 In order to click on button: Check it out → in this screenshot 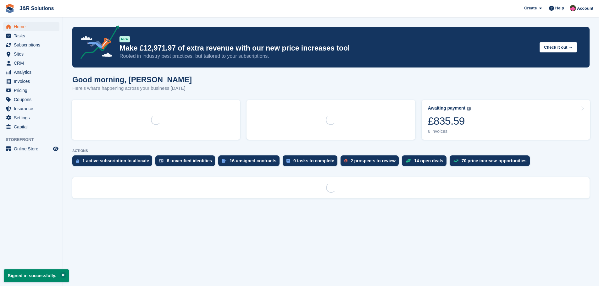, I will do `click(558, 47)`.